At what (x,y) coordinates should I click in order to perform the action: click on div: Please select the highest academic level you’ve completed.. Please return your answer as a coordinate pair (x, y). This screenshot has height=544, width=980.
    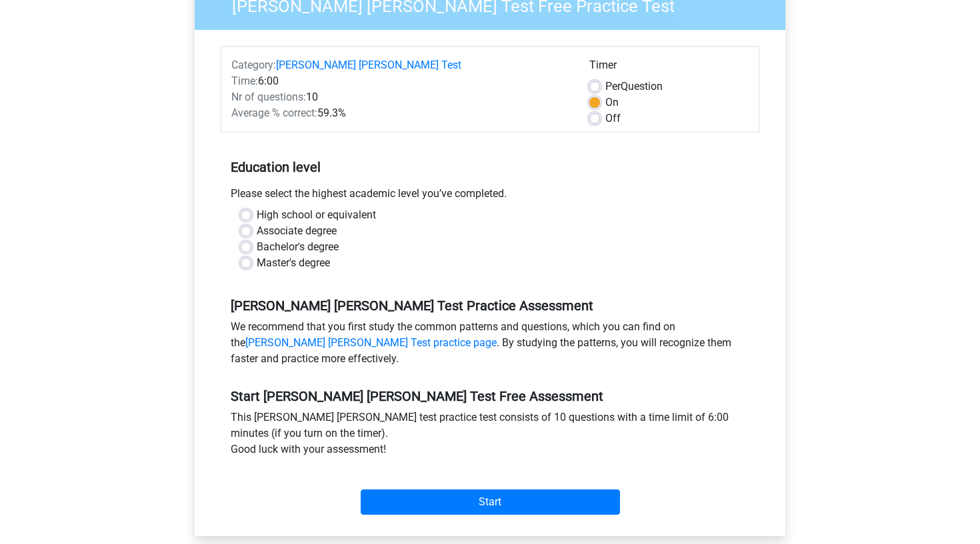
    Looking at the image, I should click on (490, 197).